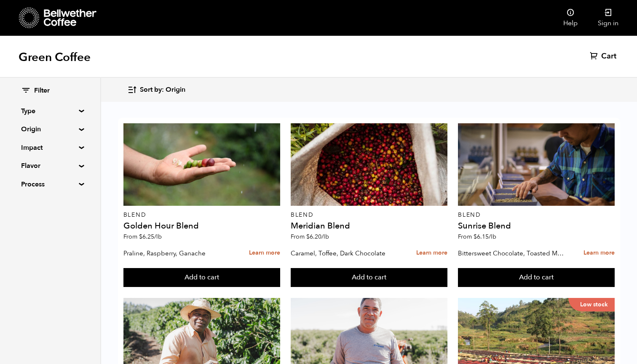 This screenshot has height=364, width=637. What do you see at coordinates (50, 148) in the screenshot?
I see `summary: Impact` at bounding box center [50, 148].